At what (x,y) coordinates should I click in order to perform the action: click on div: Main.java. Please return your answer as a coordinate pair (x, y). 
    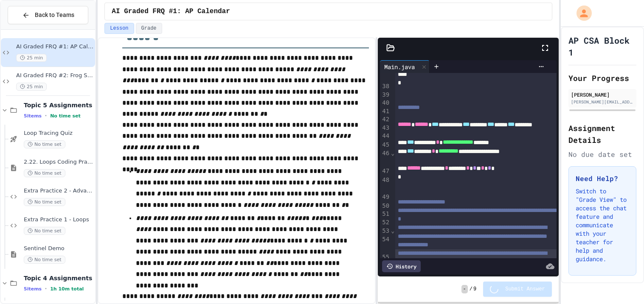
    Looking at the image, I should click on (399, 67).